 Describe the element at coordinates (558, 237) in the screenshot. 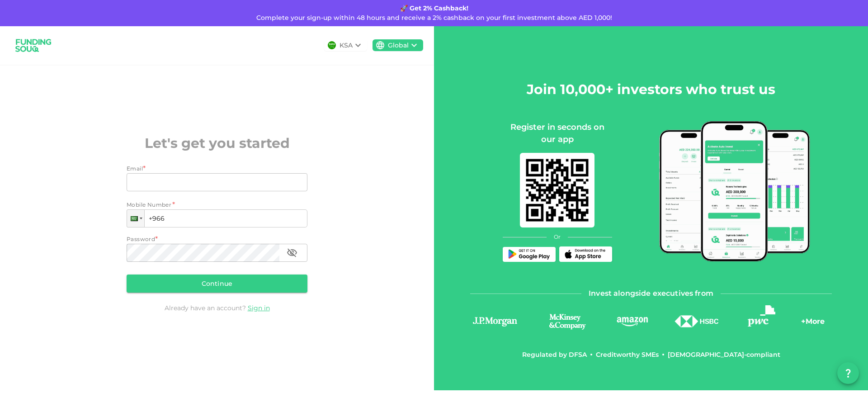

I see `span: Or` at that location.